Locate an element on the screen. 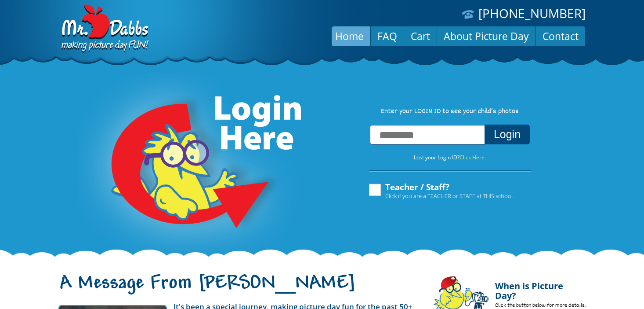  a: Cart is located at coordinates (420, 36).